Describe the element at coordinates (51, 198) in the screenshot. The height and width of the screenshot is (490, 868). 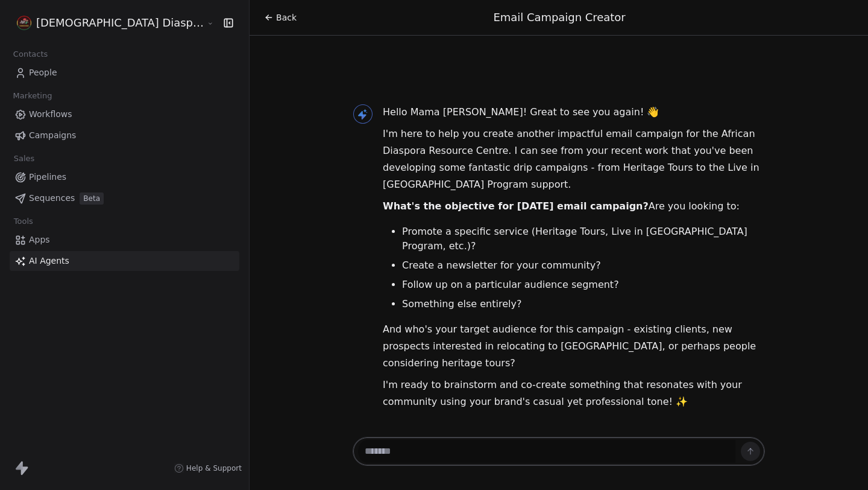
I see `span: Sequences` at that location.